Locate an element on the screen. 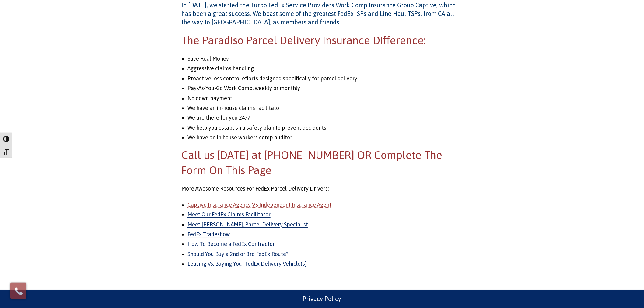 This screenshot has width=644, height=308. li: We help you establish a safety plan to prevent accidents is located at coordinates (325, 128).